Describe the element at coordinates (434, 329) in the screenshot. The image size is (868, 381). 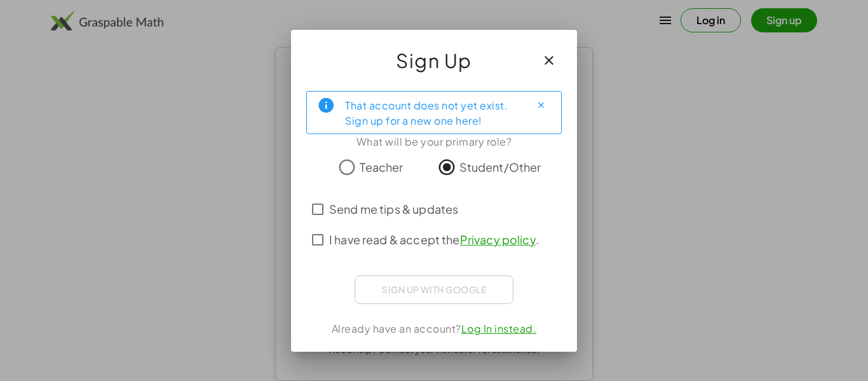
I see `div: Already have an account?` at that location.